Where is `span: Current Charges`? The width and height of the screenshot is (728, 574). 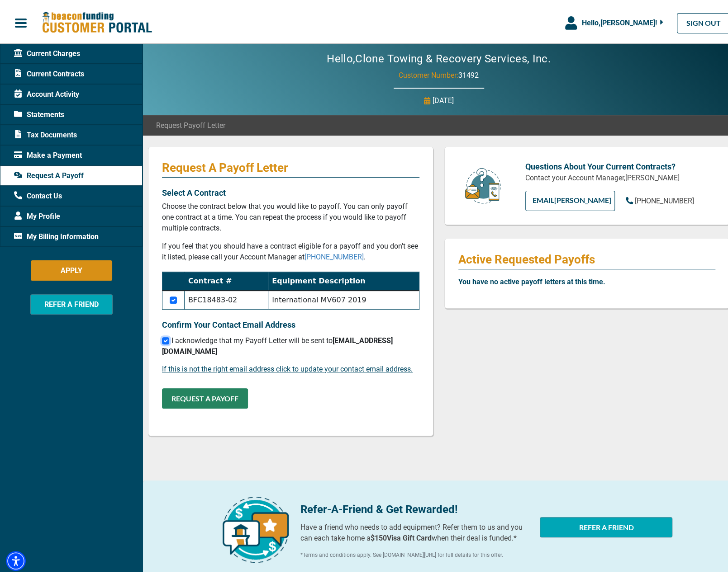 span: Current Charges is located at coordinates (47, 51).